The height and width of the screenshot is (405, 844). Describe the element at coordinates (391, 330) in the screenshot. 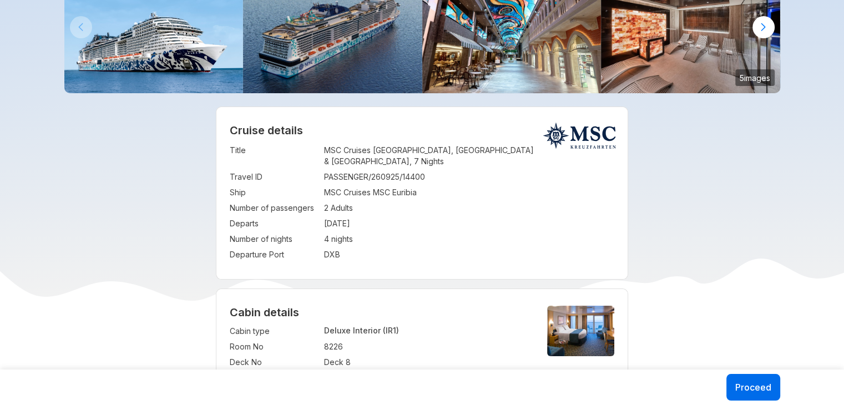

I see `span: (IR1)` at that location.